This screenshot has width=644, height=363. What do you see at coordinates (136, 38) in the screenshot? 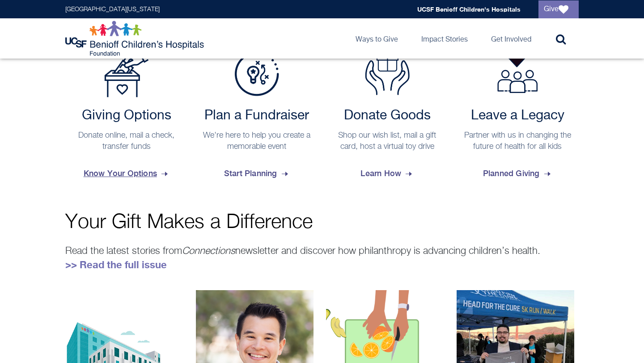
I see `img: Logo for UCSF Benioff Children's Hospitals Foundation` at bounding box center [136, 38].